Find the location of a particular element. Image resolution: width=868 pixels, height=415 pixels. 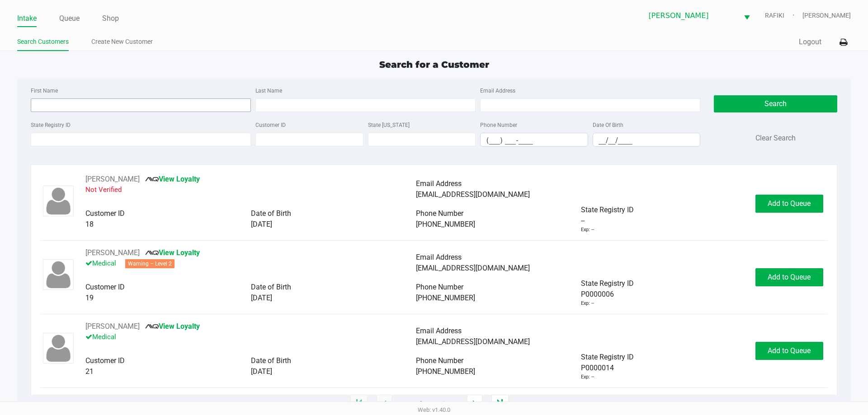

span: P0000006 is located at coordinates (597, 294).